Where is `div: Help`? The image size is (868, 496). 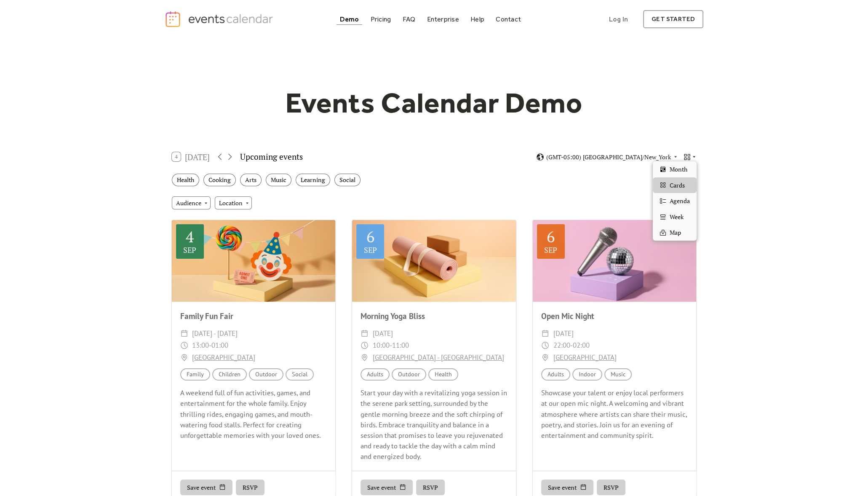
div: Help is located at coordinates (477, 19).